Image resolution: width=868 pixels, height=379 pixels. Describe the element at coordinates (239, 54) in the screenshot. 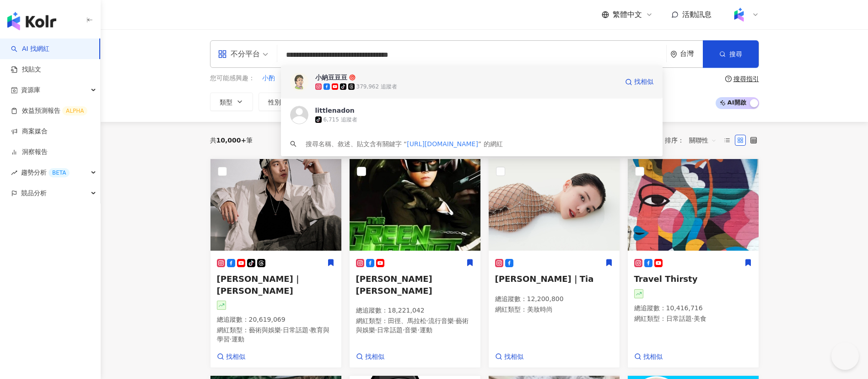

I see `div: 不分平台` at that location.